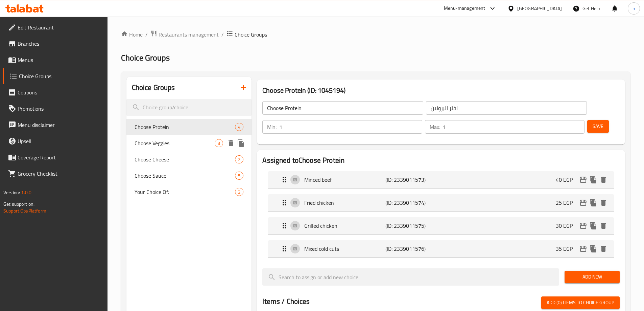 The height and width of the screenshot is (311, 644). I want to click on p: Fried chicken, so click(344, 202).